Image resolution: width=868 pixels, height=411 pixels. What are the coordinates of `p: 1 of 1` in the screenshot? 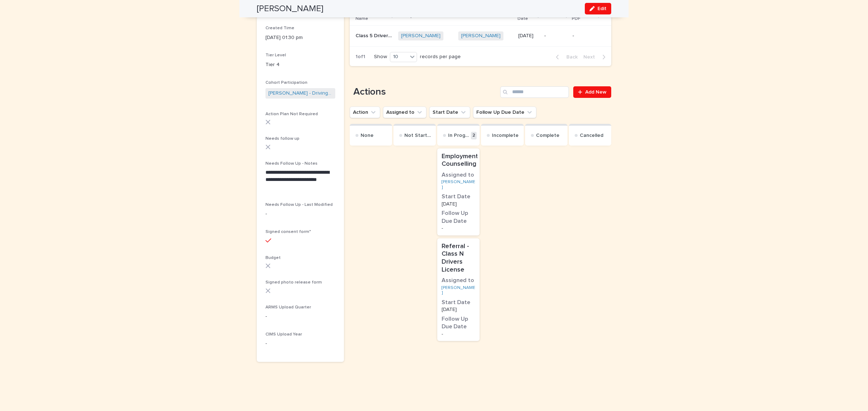 It's located at (360, 57).